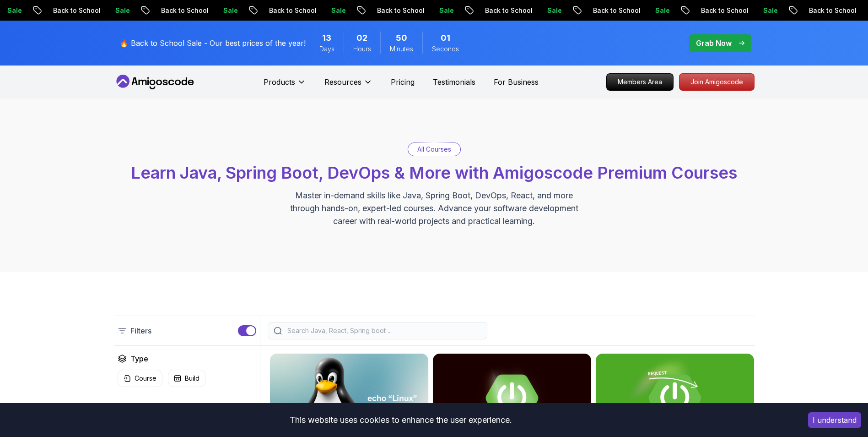 This screenshot has width=868, height=437. I want to click on p: Pricing, so click(403, 82).